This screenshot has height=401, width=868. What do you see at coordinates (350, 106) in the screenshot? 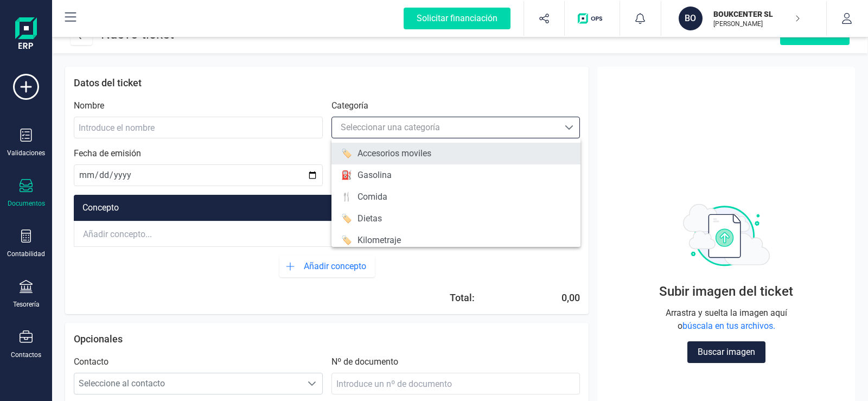
I see `p: Categoría` at bounding box center [350, 106].